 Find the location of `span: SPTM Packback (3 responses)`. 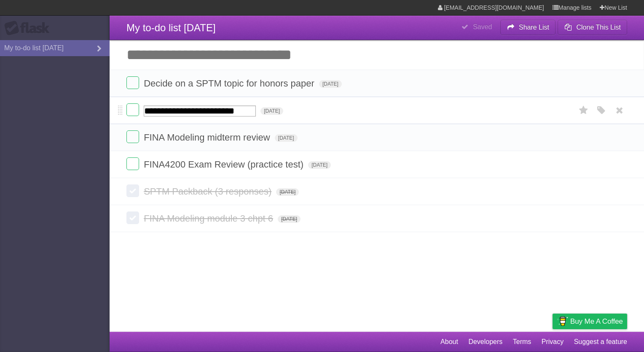

span: SPTM Packback (3 responses) is located at coordinates (209, 191).